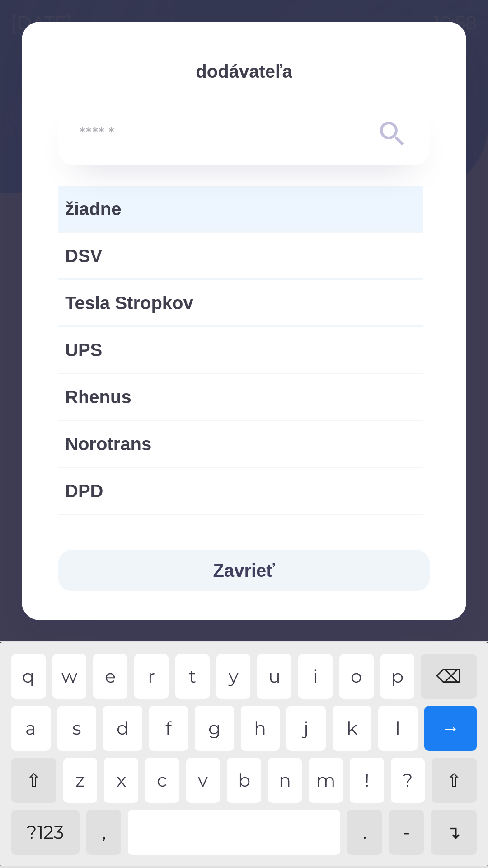 This screenshot has height=868, width=488. What do you see at coordinates (240, 349) in the screenshot?
I see `span: UPS` at bounding box center [240, 349].